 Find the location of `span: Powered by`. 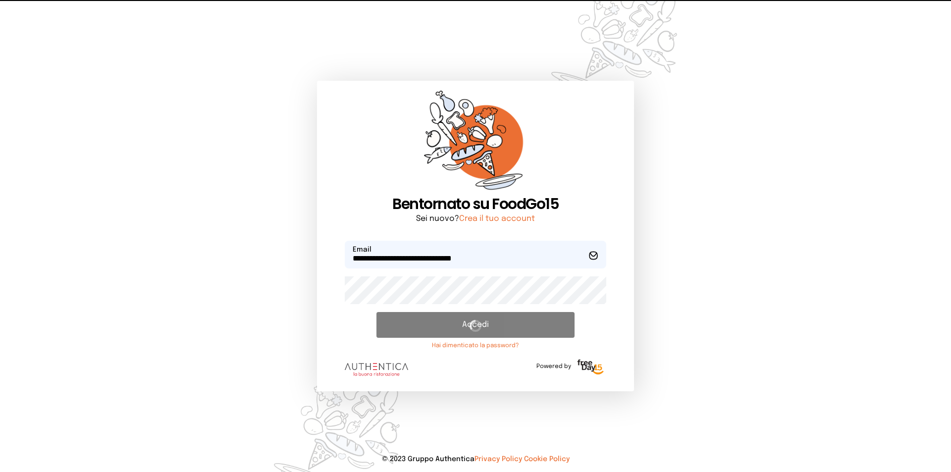

span: Powered by is located at coordinates (554, 367).